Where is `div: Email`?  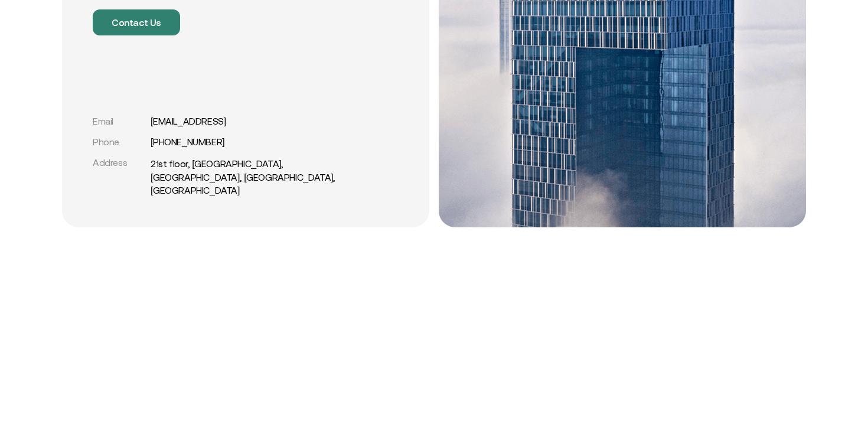
div: Email is located at coordinates (119, 121).